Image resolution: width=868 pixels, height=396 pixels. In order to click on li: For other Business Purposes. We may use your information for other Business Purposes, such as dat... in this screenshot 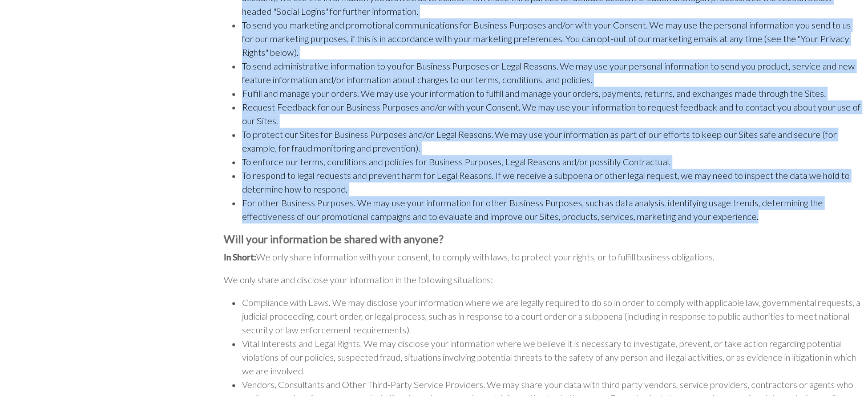, I will do `click(551, 210)`.